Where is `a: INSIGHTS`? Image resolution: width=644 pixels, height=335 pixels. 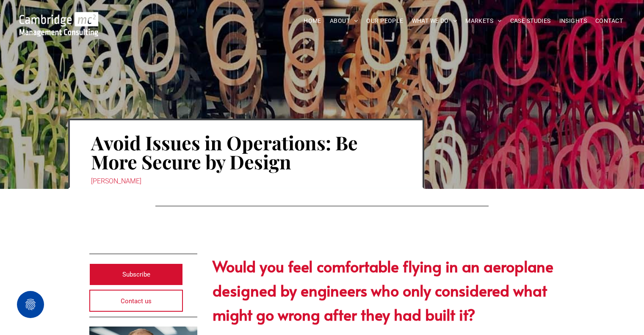
a: INSIGHTS is located at coordinates (573, 21).